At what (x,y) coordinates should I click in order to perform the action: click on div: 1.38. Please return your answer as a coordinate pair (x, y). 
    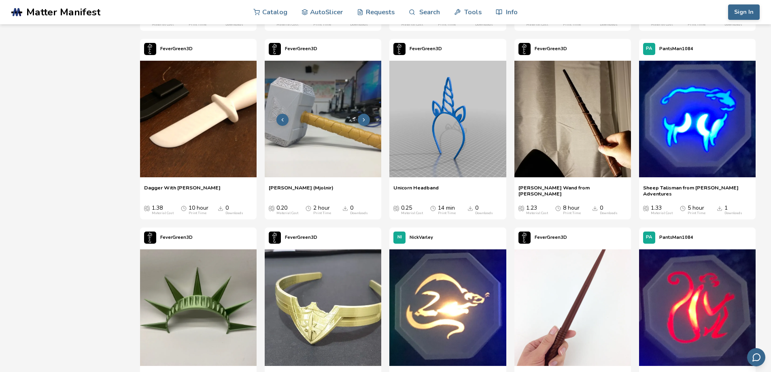
    Looking at the image, I should click on (163, 210).